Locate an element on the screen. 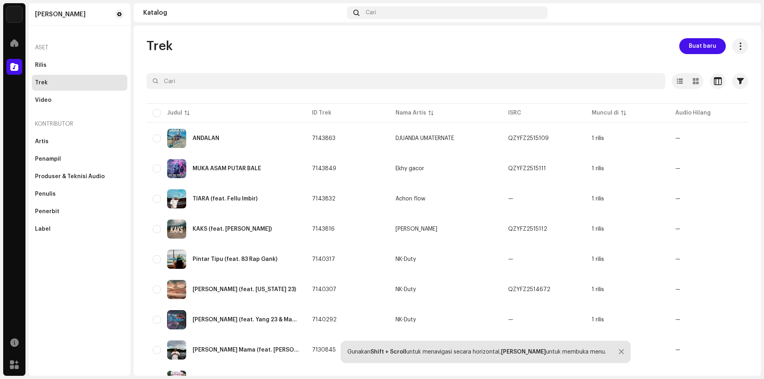  re-a-nav-header: Aset is located at coordinates (80, 48).